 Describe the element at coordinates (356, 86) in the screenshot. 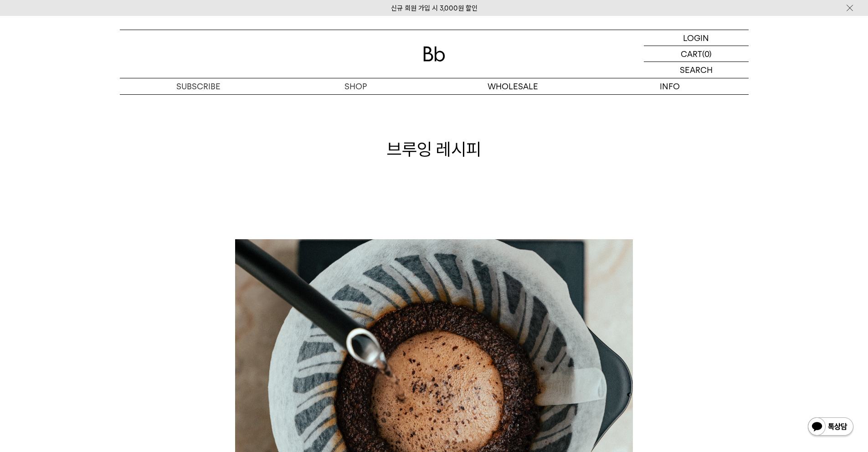

I see `a: SHOP` at that location.